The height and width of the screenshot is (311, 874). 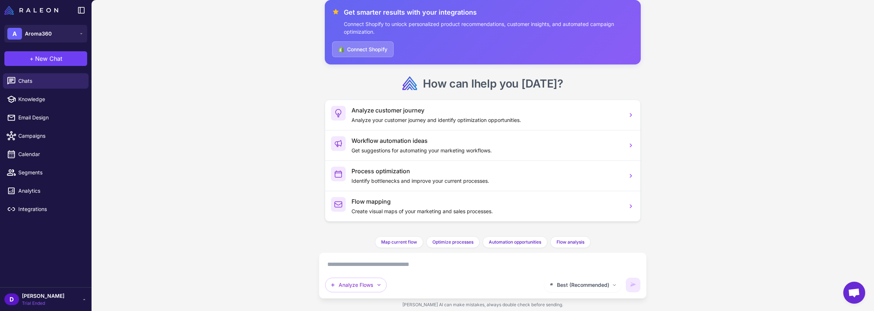 What do you see at coordinates (46, 154) in the screenshot?
I see `a: Calendar` at bounding box center [46, 154].